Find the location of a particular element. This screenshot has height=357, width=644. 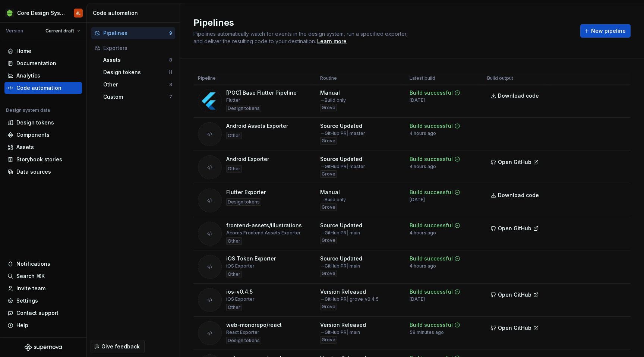

a: Documentation is located at coordinates (43, 63).